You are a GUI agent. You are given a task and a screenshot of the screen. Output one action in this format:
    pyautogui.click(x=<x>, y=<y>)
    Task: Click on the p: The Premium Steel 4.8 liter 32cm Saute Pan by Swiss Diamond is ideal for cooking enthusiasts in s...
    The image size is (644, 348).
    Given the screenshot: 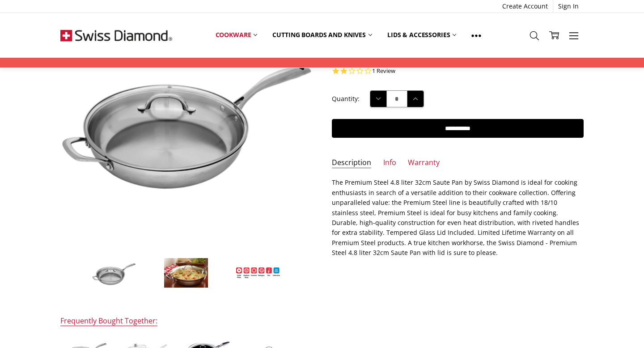 What is the action you would take?
    pyautogui.click(x=457, y=218)
    